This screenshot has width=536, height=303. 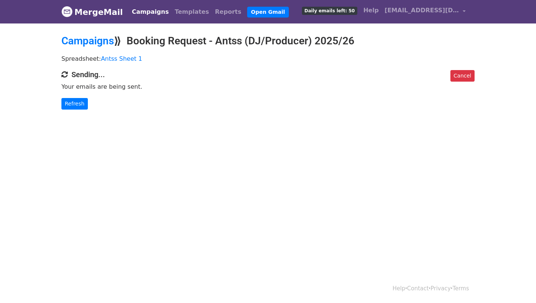 I want to click on img: MergeMail logo, so click(x=67, y=12).